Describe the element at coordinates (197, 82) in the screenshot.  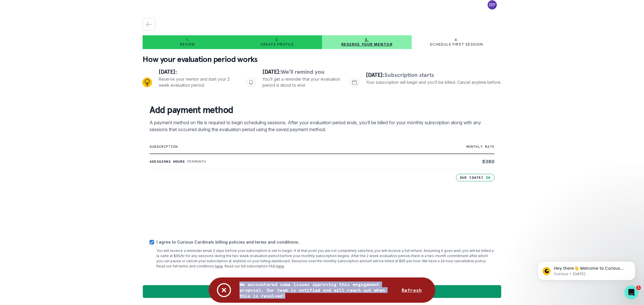
I see `p: Reserve your mentor and start your 2 week evaluation period.` at that location.